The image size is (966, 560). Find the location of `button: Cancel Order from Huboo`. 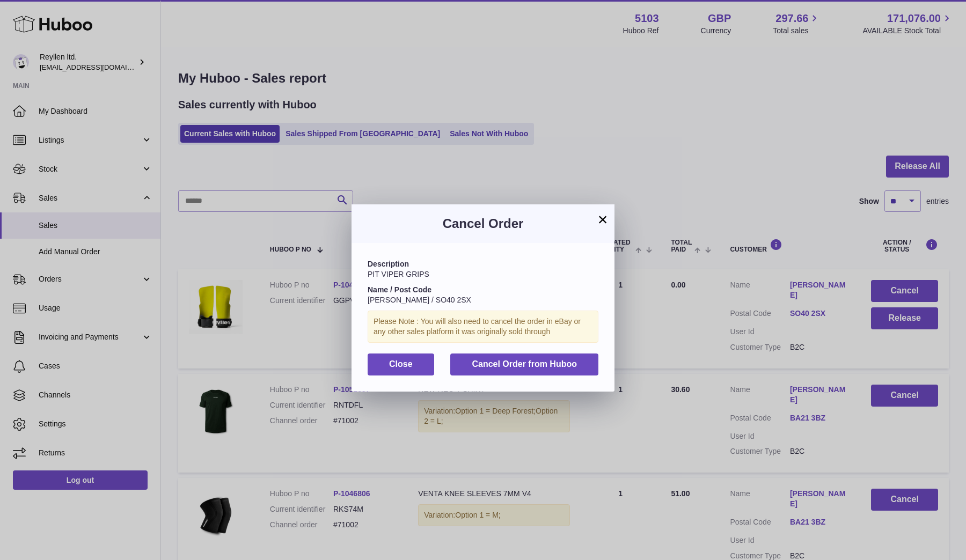

button: Cancel Order from Huboo is located at coordinates (524, 364).